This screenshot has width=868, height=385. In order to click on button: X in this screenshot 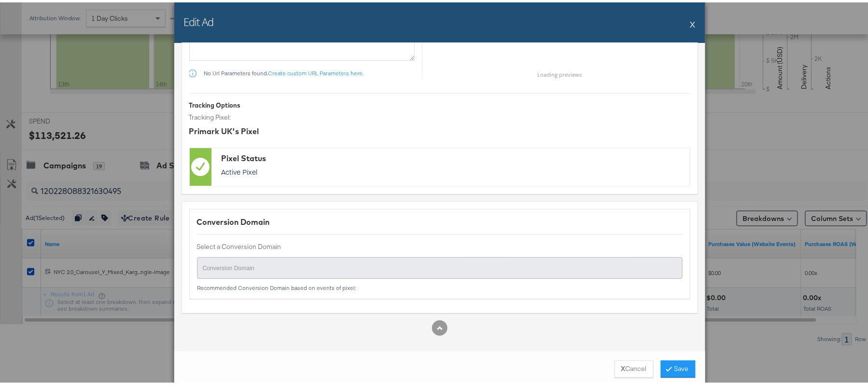, I will do `click(693, 22)`.